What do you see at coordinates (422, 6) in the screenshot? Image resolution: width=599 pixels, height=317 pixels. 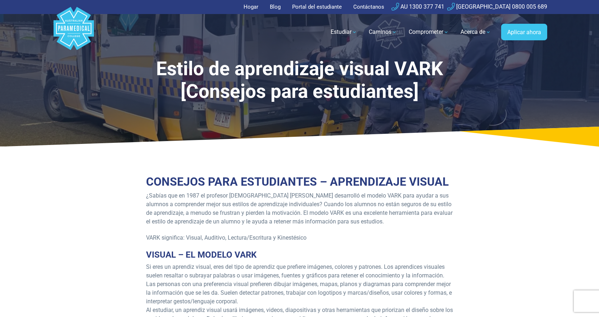 I see `font: AU 1300 377 741` at bounding box center [422, 6].